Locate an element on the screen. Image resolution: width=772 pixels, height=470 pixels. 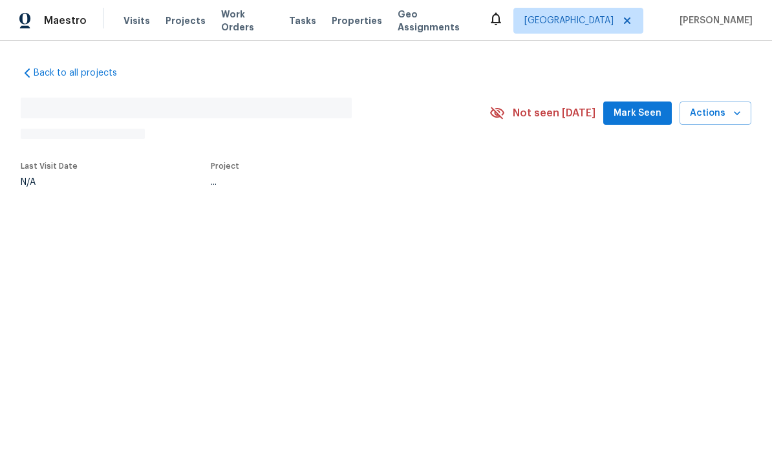
span: Maestro is located at coordinates (65, 21).